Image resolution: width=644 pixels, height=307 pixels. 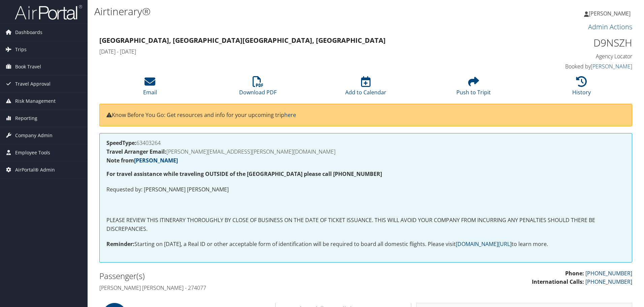 What do you see at coordinates (230, 276) in the screenshot?
I see `h2: Passenger(s)` at bounding box center [230, 276].